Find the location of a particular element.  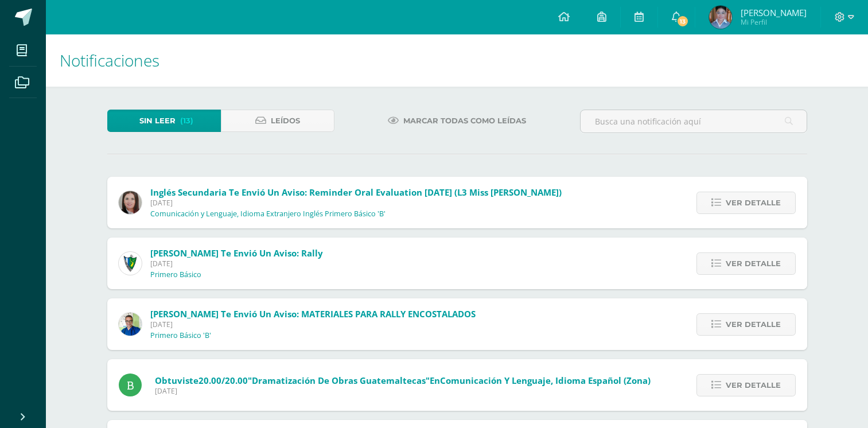

p: Comunicación y Lenguaje, Idioma Extranjero Inglés Primero Básico 'B' is located at coordinates (268, 214).